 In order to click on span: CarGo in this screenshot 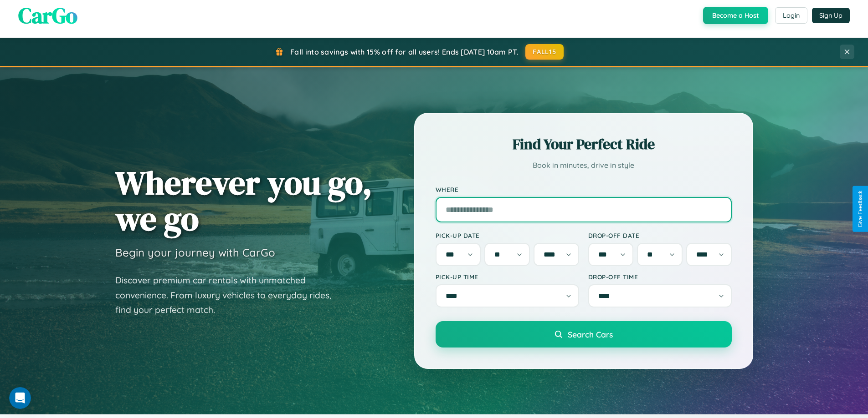, I will do `click(48, 16)`.